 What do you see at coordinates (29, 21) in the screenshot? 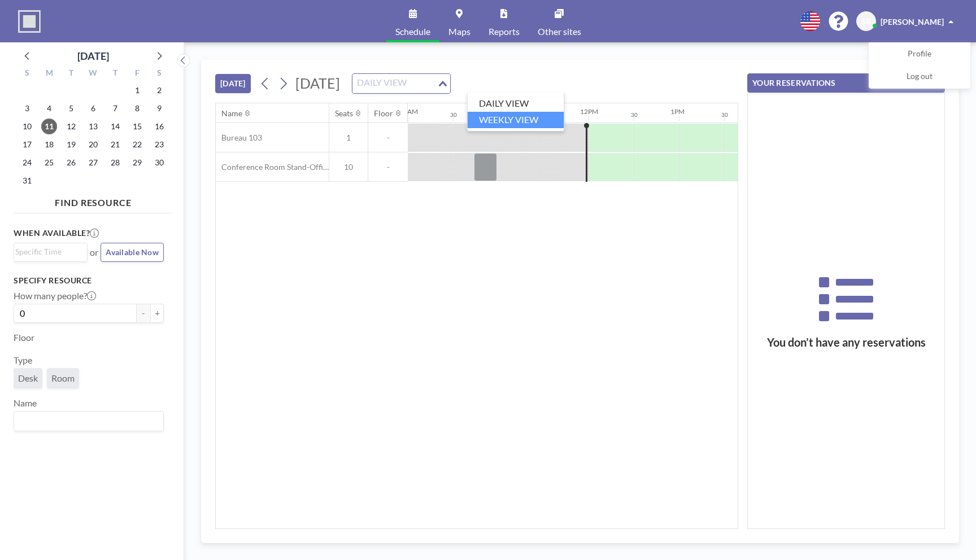
I see `img: organization-logo` at bounding box center [29, 21].